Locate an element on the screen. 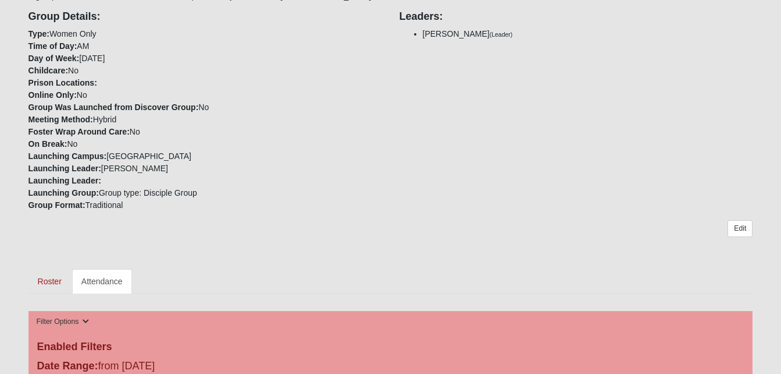 Image resolution: width=781 pixels, height=374 pixels. strong: Group Format: is located at coordinates (57, 205).